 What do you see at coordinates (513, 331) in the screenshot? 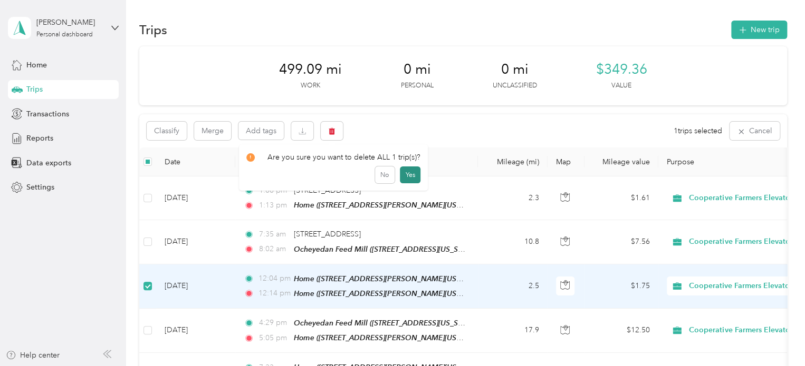
I see `td: 17.9` at bounding box center [513, 331].